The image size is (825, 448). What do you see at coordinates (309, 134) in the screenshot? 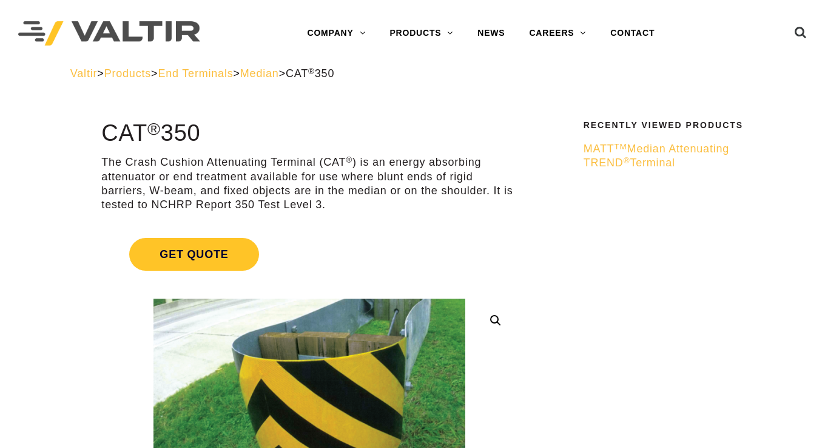
I see `h1: CAT 350` at bounding box center [309, 134].